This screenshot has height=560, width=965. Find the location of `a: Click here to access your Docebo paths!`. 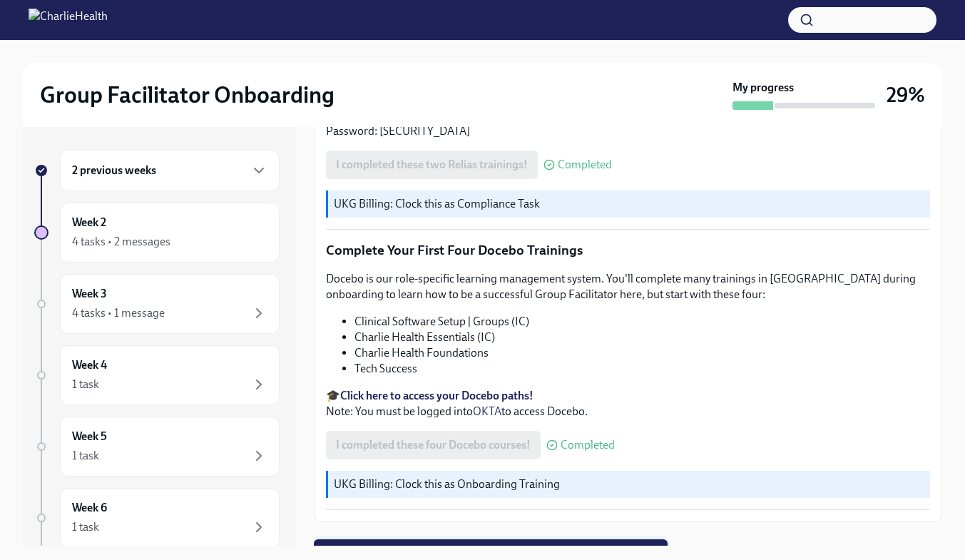

a: Click here to access your Docebo paths! is located at coordinates (436, 395).